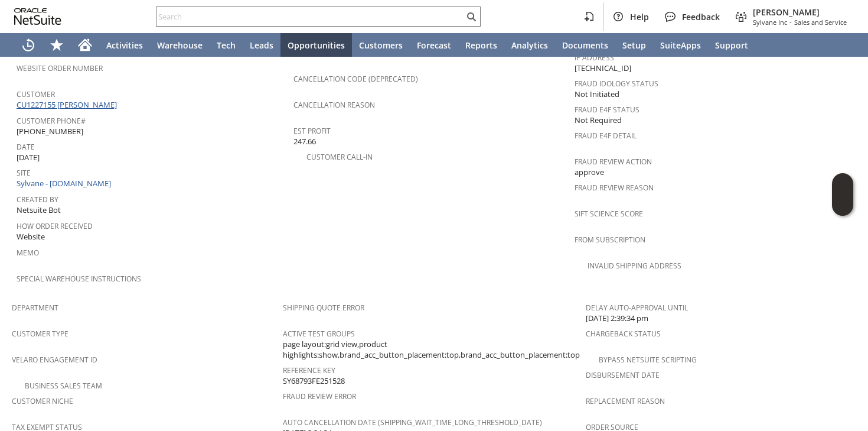  Describe the element at coordinates (78, 279) in the screenshot. I see `a: Special Warehouse Instructions` at that location.